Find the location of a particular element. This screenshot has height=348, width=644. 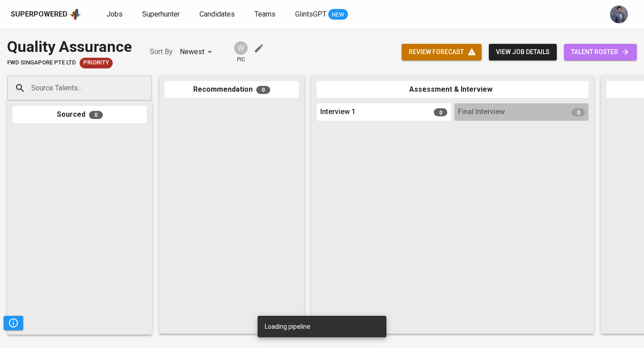

span: Candidates is located at coordinates (217, 14).